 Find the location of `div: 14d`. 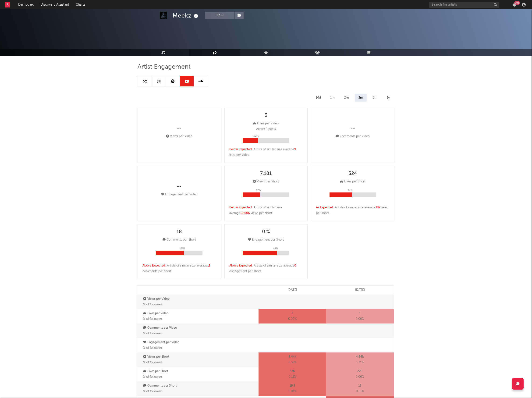

div: 14d is located at coordinates (318, 97).